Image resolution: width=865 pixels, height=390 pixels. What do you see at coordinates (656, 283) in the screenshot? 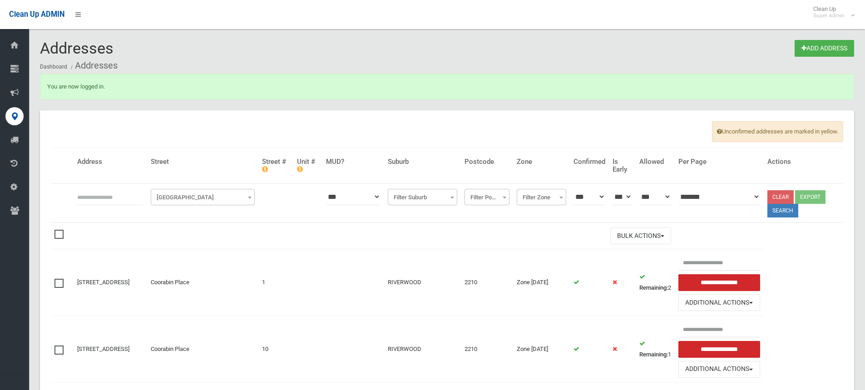
I see `td: 2` at bounding box center [656, 283].